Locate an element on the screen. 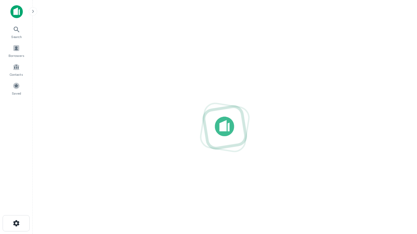  span: Search is located at coordinates (16, 37).